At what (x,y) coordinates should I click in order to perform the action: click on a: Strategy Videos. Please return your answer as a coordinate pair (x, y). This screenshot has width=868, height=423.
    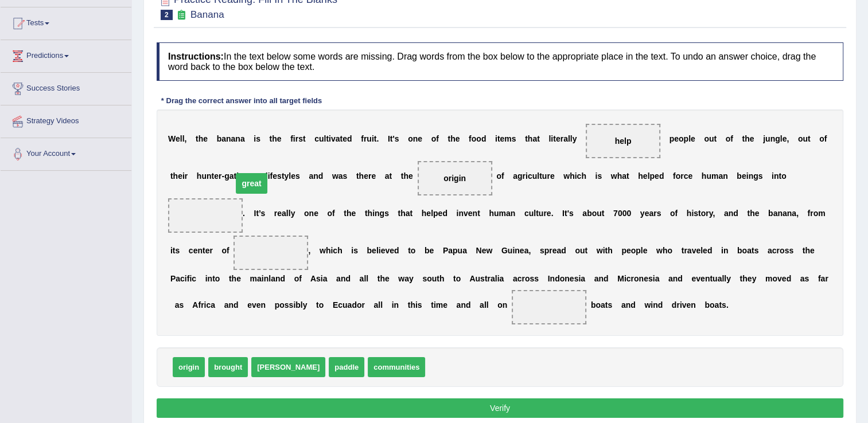
    Looking at the image, I should click on (66, 120).